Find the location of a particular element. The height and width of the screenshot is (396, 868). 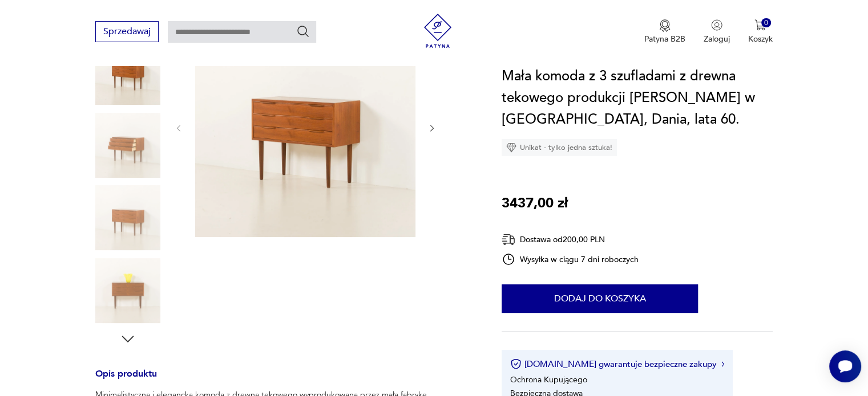

p: Zaloguj is located at coordinates (717, 39).